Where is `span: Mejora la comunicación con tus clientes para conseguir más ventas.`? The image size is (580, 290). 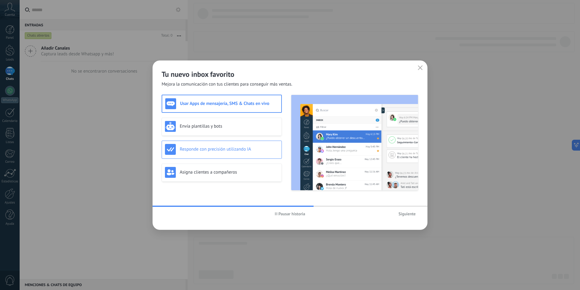 span: Mejora la comunicación con tus clientes para conseguir más ventas. is located at coordinates (227, 84).